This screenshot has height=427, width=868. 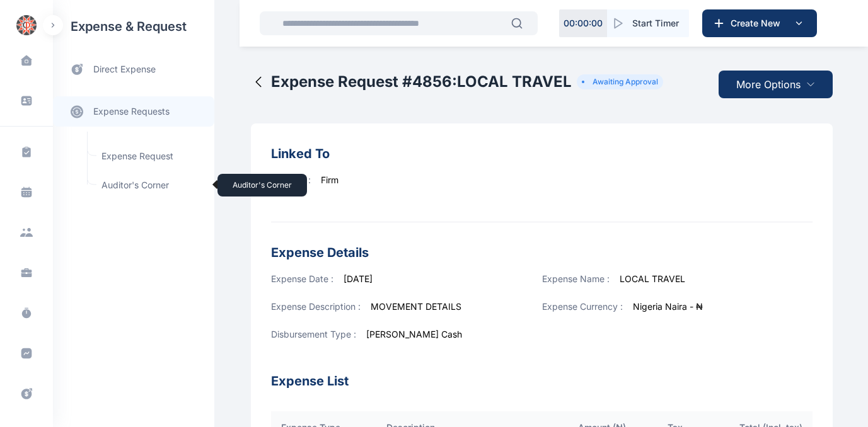 I want to click on div: expense requests, so click(x=134, y=106).